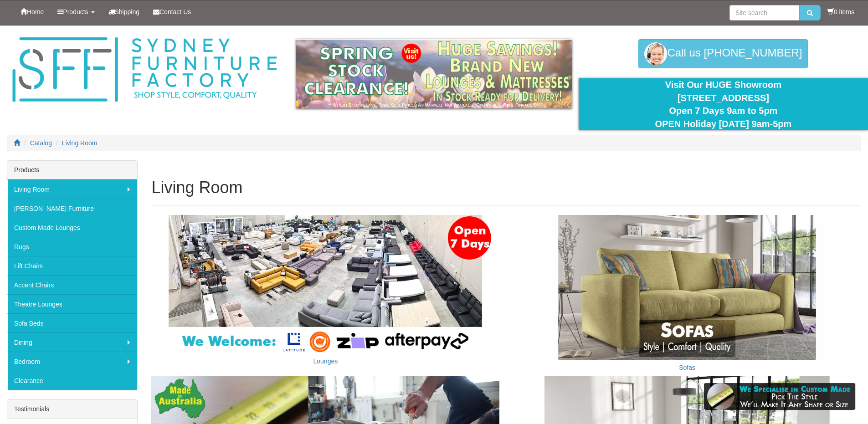  I want to click on a: Accent Chairs, so click(72, 285).